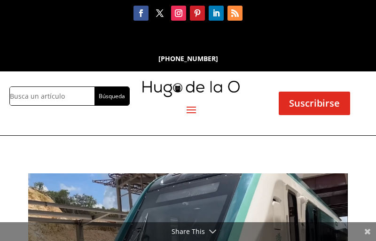 This screenshot has height=241, width=376. What do you see at coordinates (141, 13) in the screenshot?
I see `a: Seguir en Facebook` at bounding box center [141, 13].